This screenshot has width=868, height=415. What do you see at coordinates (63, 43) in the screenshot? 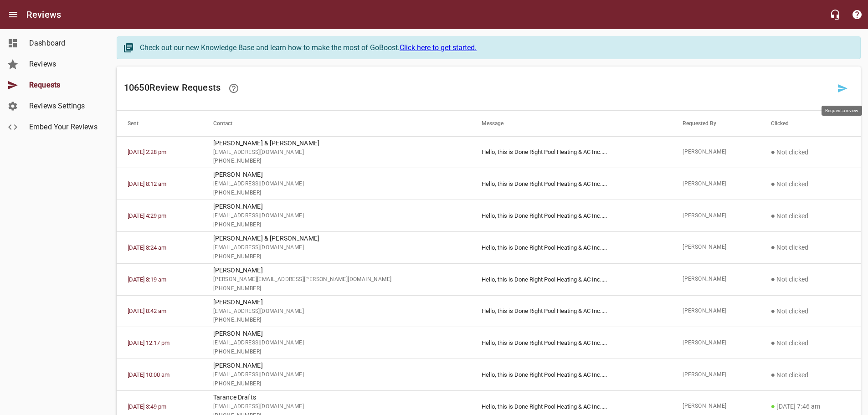
I see `span: Dashboard` at bounding box center [63, 43].